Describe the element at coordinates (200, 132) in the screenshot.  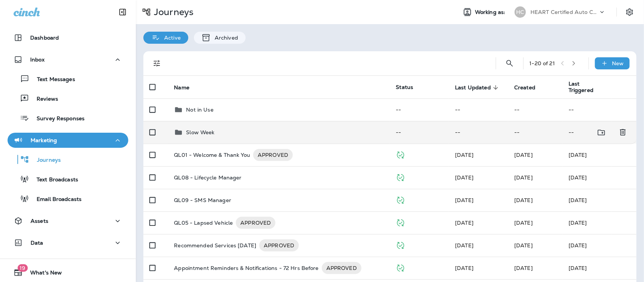
I see `p: Slow Week` at that location.